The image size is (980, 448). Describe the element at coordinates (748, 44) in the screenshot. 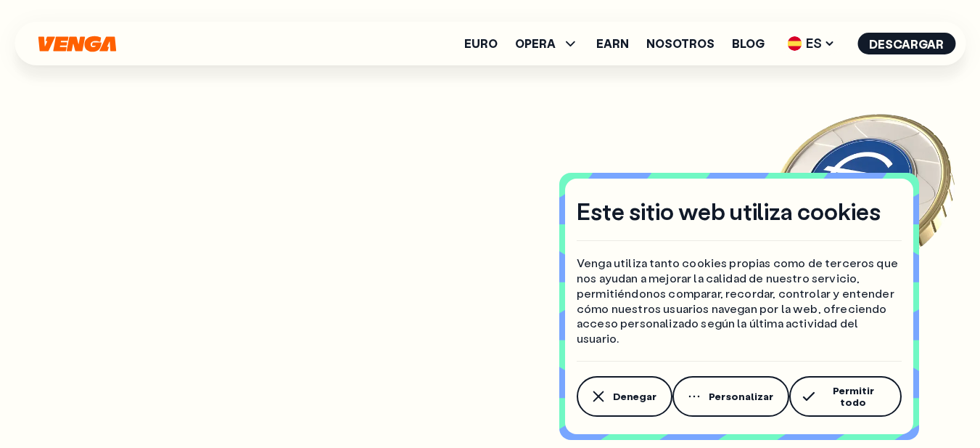

I see `a: Blog` at that location.